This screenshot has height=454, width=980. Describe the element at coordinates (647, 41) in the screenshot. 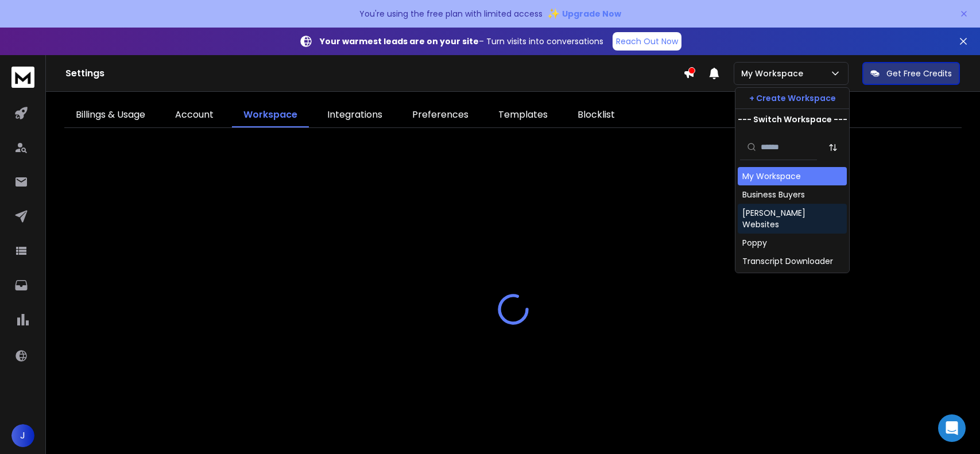

I see `p: Reach Out Now` at that location.